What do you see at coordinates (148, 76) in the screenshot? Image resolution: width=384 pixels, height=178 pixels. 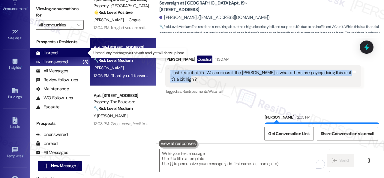 I see `div: 12:05 PM: Thank you. I'll forward your response to the site team.` at bounding box center [148, 76].